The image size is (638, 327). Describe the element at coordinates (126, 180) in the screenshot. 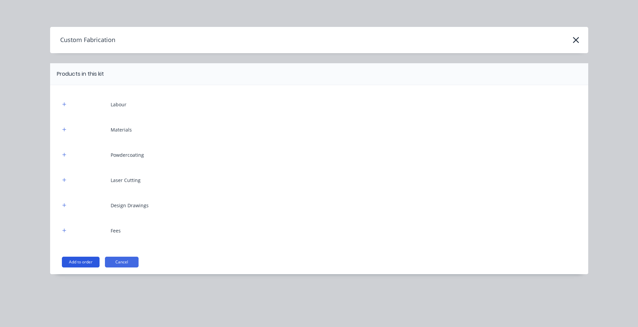

I see `div: Laser Cutting` at that location.